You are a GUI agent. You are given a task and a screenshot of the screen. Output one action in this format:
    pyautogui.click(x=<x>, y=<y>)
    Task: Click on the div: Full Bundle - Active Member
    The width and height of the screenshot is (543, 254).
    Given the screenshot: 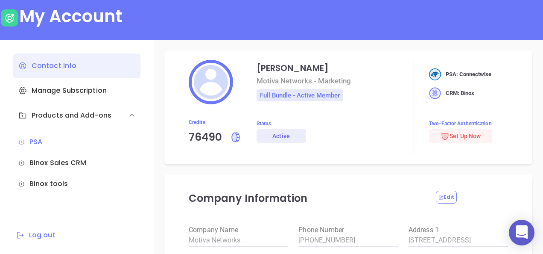 What is the action you would take?
    pyautogui.click(x=300, y=95)
    